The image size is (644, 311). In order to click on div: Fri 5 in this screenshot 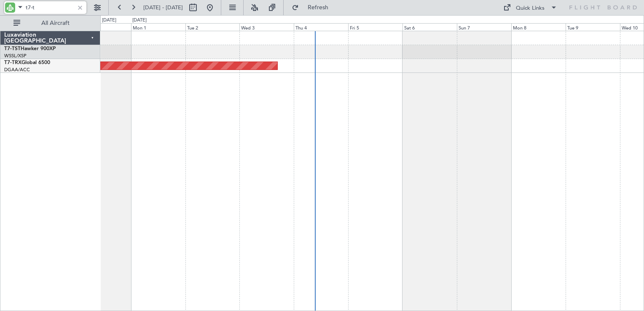, I will do `click(375, 27)`.